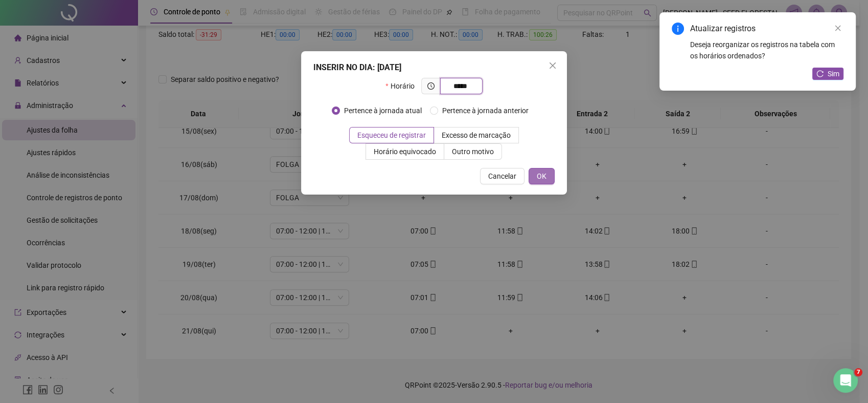  Describe the element at coordinates (827, 74) in the screenshot. I see `button: Sim` at that location.